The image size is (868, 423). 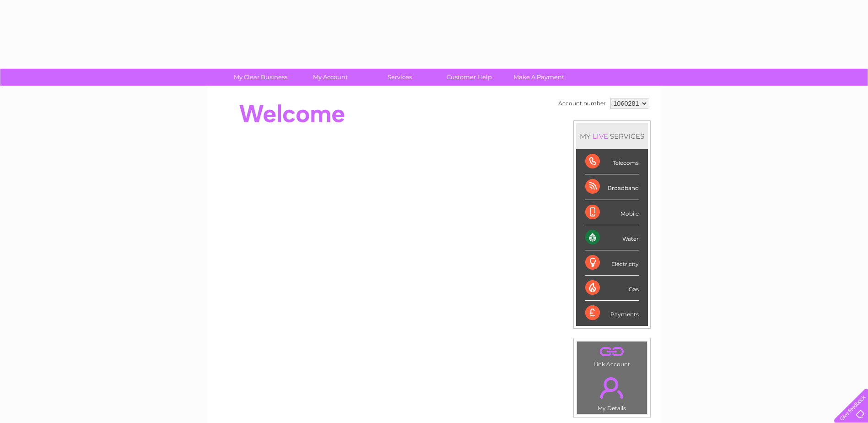 I want to click on td: Link Account, so click(x=612, y=355).